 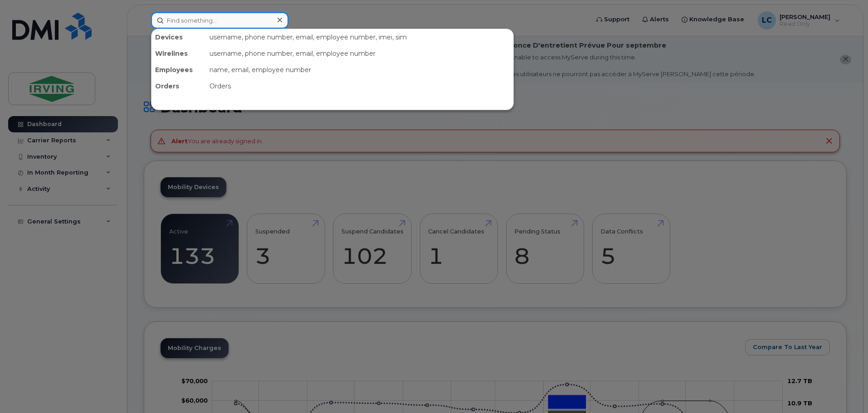 I want to click on div: Devices, so click(x=179, y=37).